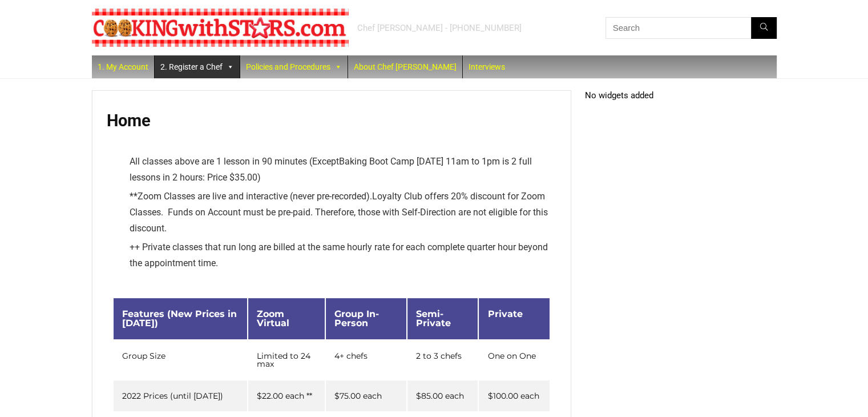 The width and height of the screenshot is (868, 417). Describe the element at coordinates (332, 121) in the screenshot. I see `h1: Home` at that location.